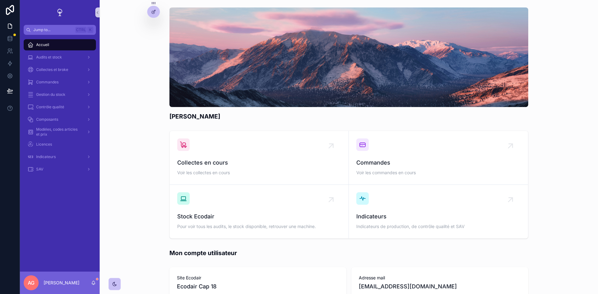  Describe the element at coordinates (203, 253) in the screenshot. I see `h1: Mon compte utilisateur` at that location.